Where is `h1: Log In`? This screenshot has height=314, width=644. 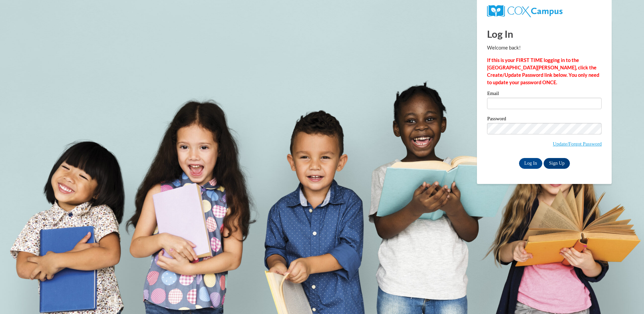 h1: Log In is located at coordinates (544, 34).